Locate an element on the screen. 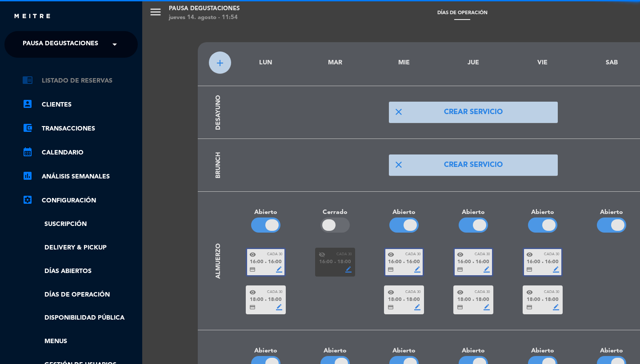 The height and width of the screenshot is (364, 640). a: calendar_monthCalendario is located at coordinates (80, 153).